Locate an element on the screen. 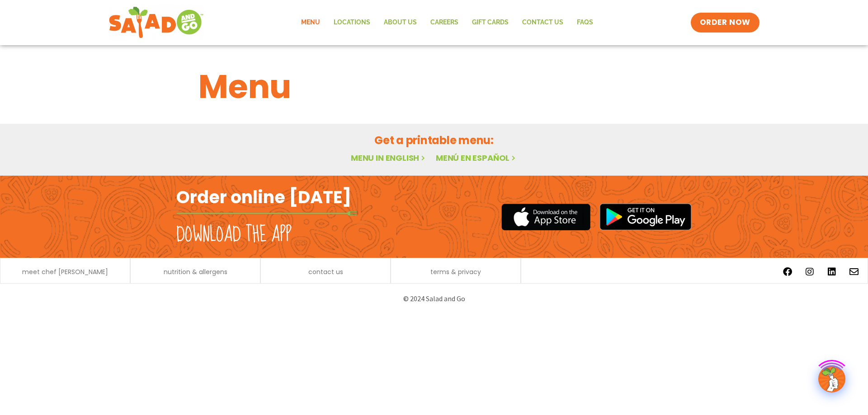 This screenshot has width=868, height=415. span: nutrition & allergens is located at coordinates (195, 272).